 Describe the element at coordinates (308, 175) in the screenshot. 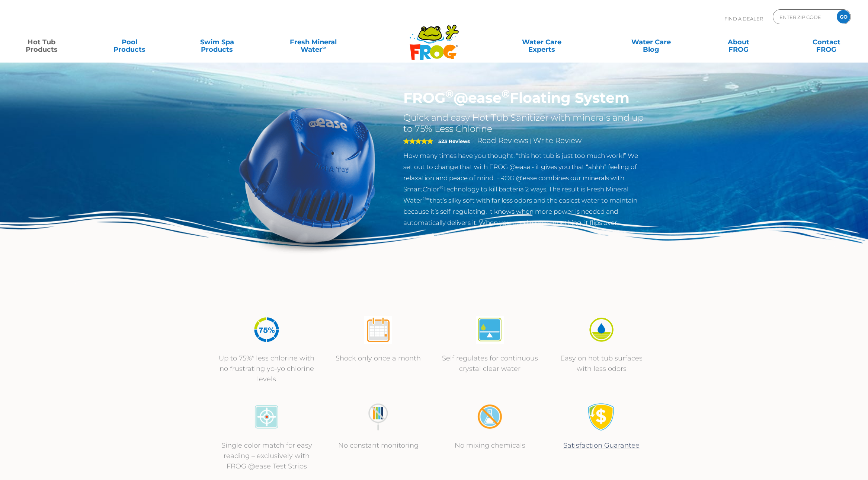

I see `img: hot-tub-product-atease-system.png` at that location.